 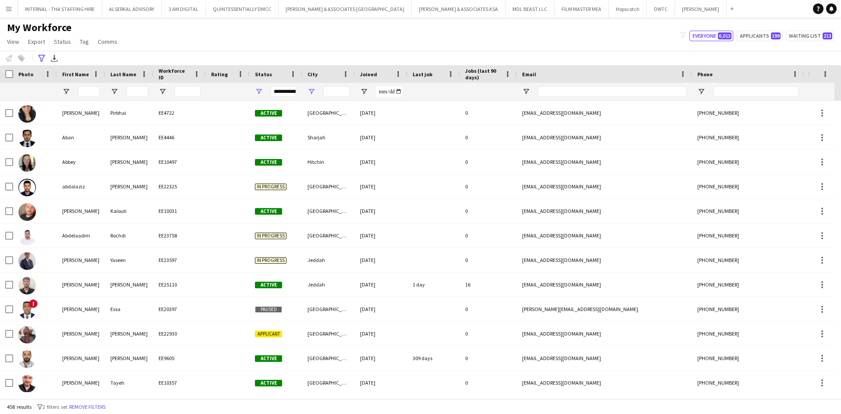 What do you see at coordinates (13, 42) in the screenshot?
I see `span: View` at bounding box center [13, 42].